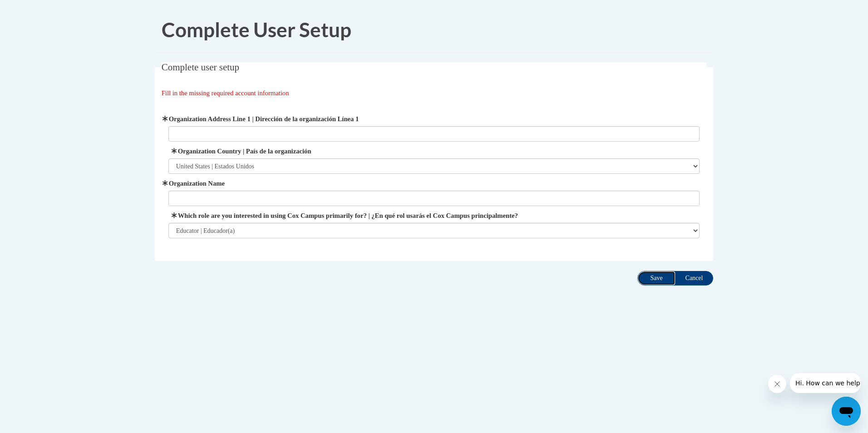 The width and height of the screenshot is (868, 433). What do you see at coordinates (434, 216) in the screenshot?
I see `label: Which role are you interested in using Cox Campus primarily for? | ¿En qué rol usarás el Cox Camp...` at bounding box center [434, 216].